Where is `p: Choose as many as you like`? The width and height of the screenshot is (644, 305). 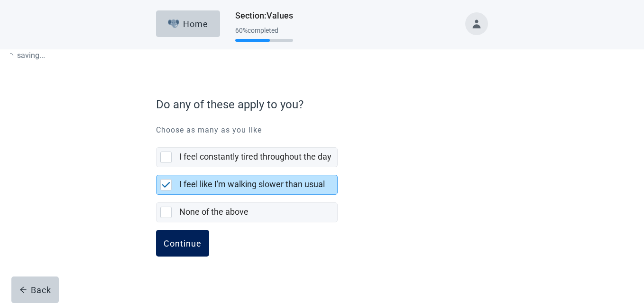
p: Choose as many as you like is located at coordinates (322, 130).